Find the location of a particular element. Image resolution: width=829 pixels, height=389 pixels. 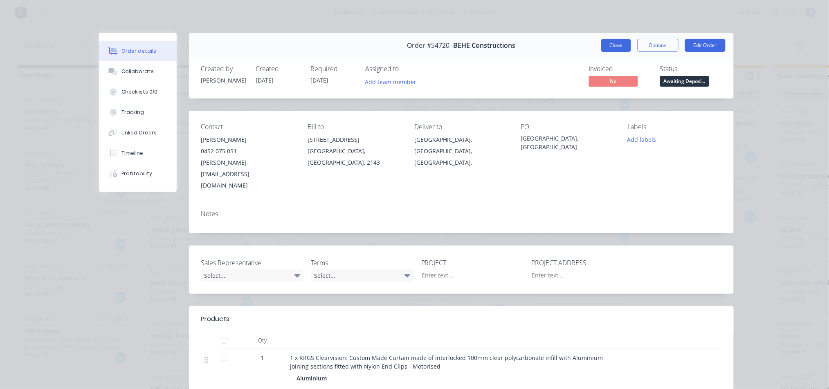

div: Status is located at coordinates (691, 69).